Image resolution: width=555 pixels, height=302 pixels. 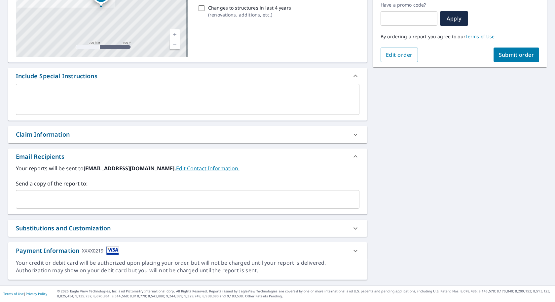 I want to click on label: Your reports will be sent to, so click(x=188, y=168).